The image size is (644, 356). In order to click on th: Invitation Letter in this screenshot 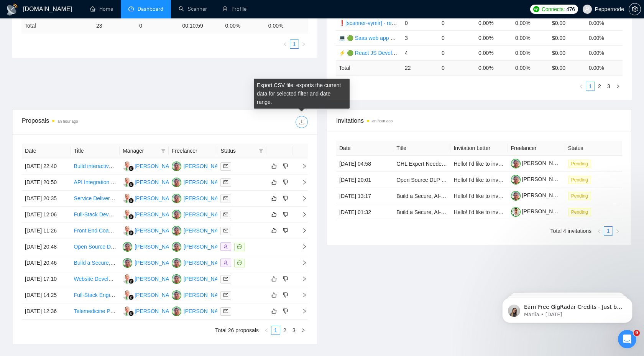, I will do `click(479, 148)`.